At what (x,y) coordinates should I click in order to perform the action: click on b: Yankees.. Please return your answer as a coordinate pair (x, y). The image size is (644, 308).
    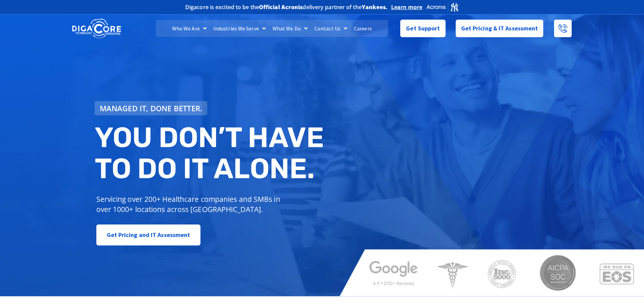
    Looking at the image, I should click on (375, 7).